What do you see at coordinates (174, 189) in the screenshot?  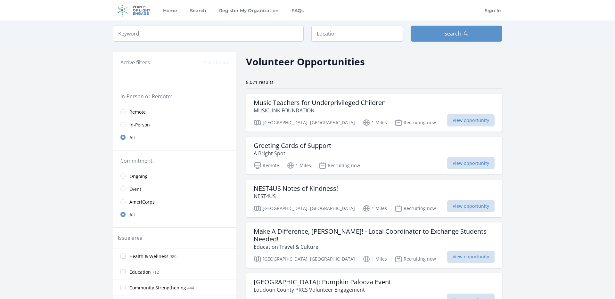 I see `a: Event` at bounding box center [174, 189].